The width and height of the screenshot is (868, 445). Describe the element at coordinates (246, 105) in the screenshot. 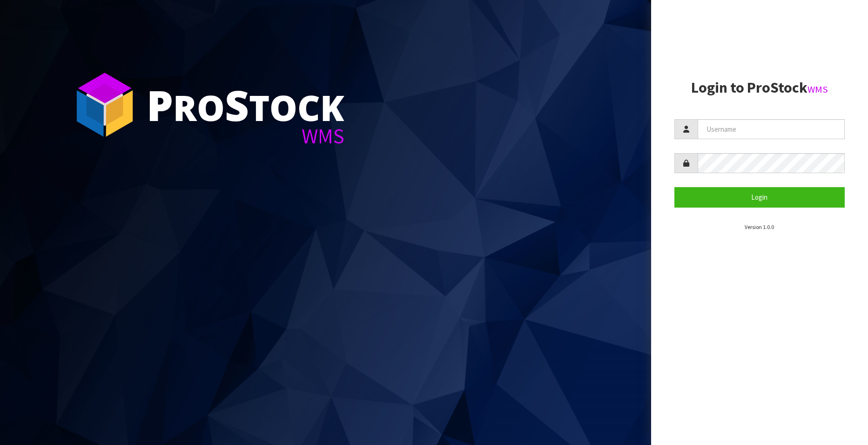

I see `div: ro tock` at that location.